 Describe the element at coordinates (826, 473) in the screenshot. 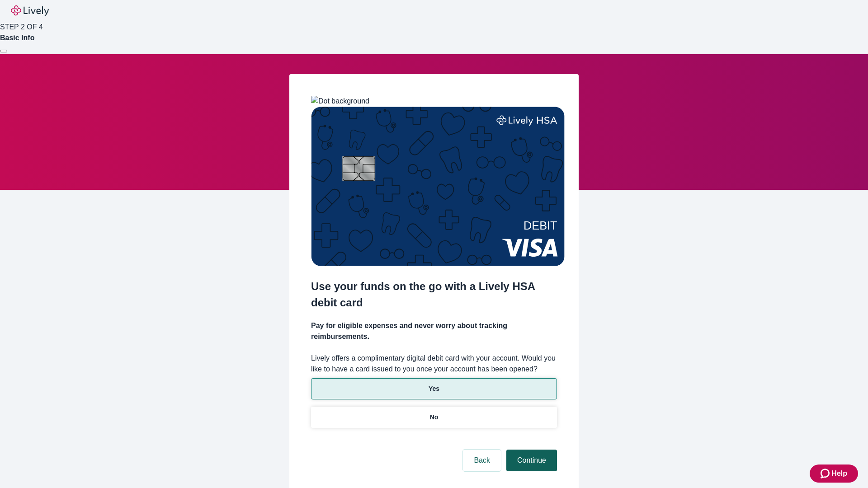

I see `svg: Zendesk support icon` at that location.